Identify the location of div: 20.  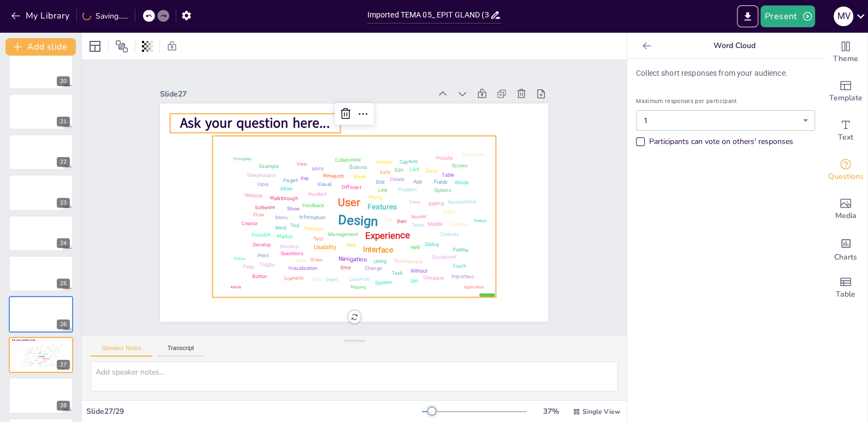
(41, 71).